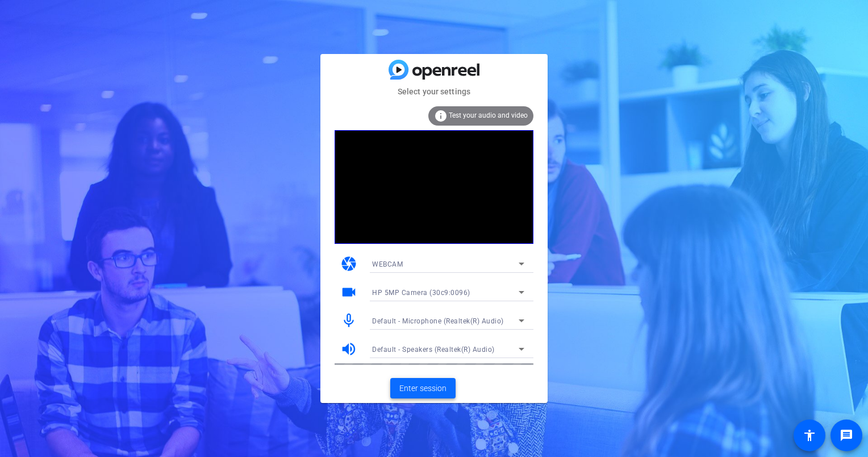 Image resolution: width=868 pixels, height=457 pixels. What do you see at coordinates (437, 321) in the screenshot?
I see `span: Default - Microphone (Realtek(R) Audio)` at bounding box center [437, 321].